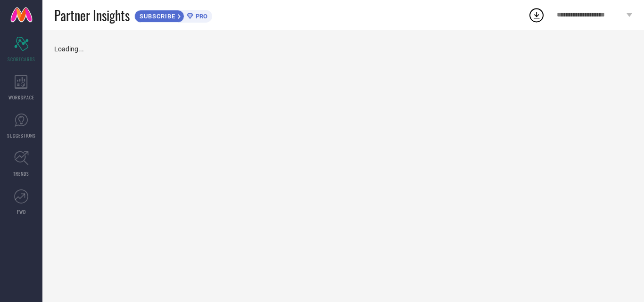  Describe the element at coordinates (21, 97) in the screenshot. I see `span: WORKSPACE` at that location.